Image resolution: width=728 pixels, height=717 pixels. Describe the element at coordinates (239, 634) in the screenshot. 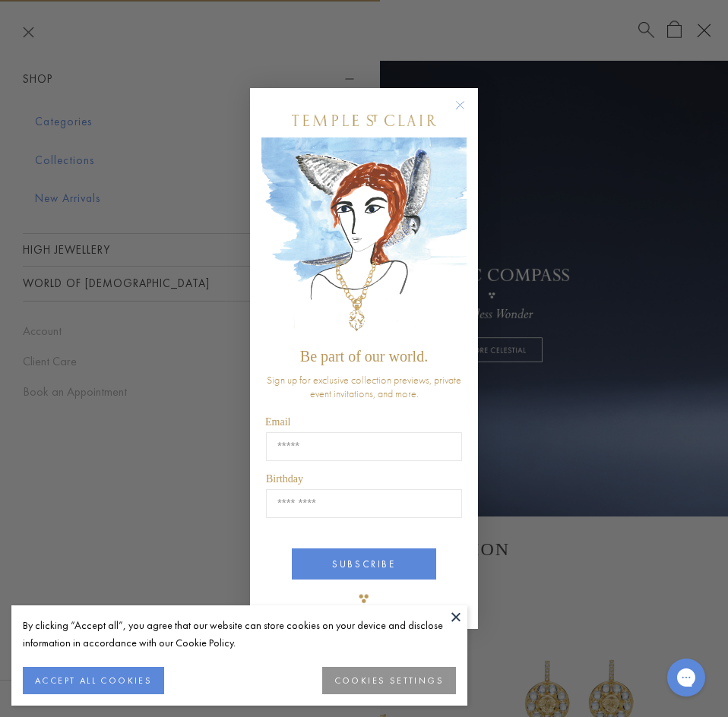

I see `div: By clicking “Accept all”, you agree that our website can store cookies on your device and disclos...` at that location.